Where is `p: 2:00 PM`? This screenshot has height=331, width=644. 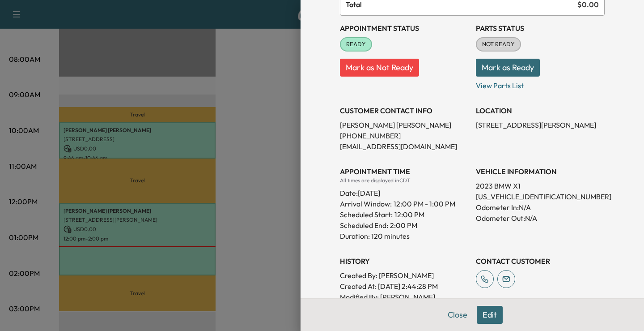 p: 2:00 PM is located at coordinates (403, 225).